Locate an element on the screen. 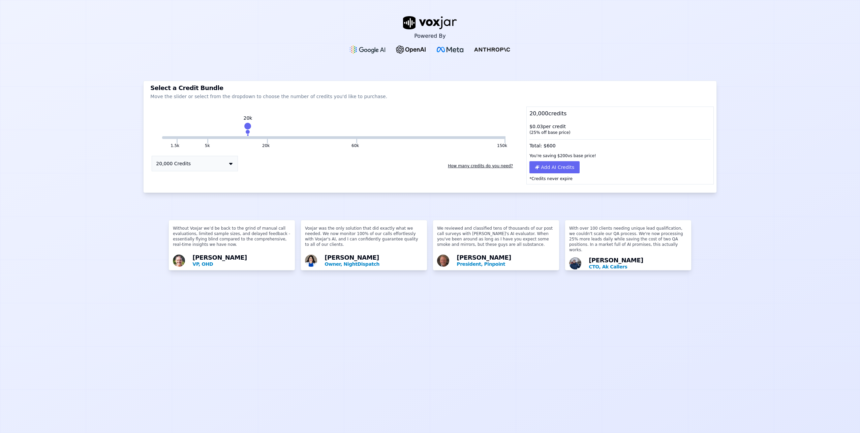 Image resolution: width=860 pixels, height=433 pixels. img: Meta Logo is located at coordinates (450, 50).